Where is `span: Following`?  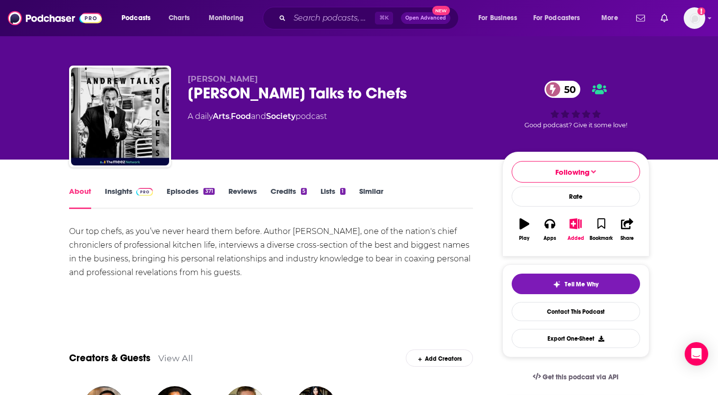 span: Following is located at coordinates (572, 172).